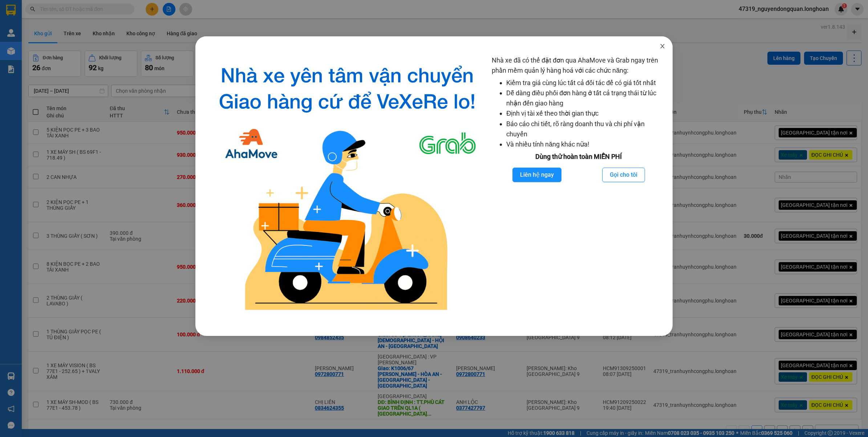 This screenshot has height=437, width=868. What do you see at coordinates (579, 186) in the screenshot?
I see `div: Nhà xe đã có thể đặt đơn qua AhaMove và Grab ngay trên phần mềm quản lý hàng hoá với các chức năng:` at bounding box center [579, 186].